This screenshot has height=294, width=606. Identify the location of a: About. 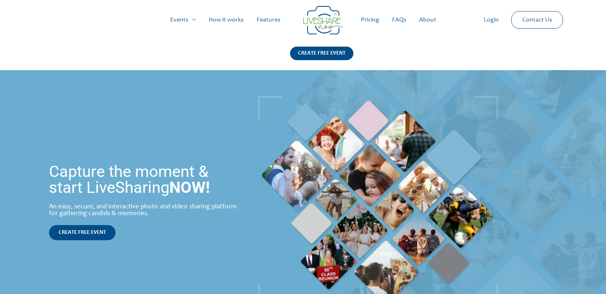
(427, 20).